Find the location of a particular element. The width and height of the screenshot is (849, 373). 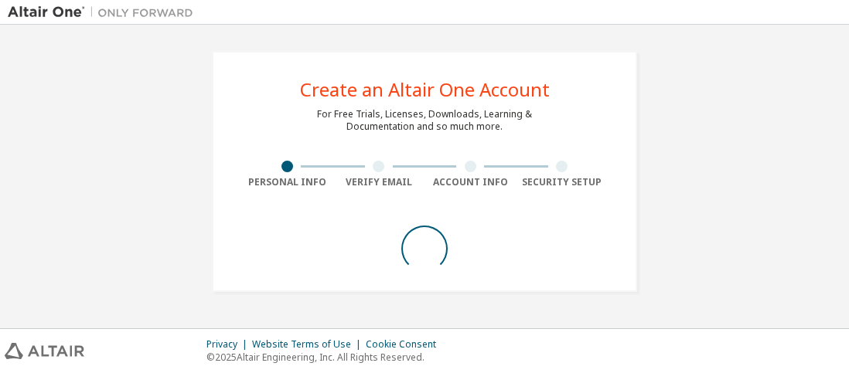

div: Website Terms of Use is located at coordinates (308, 345).